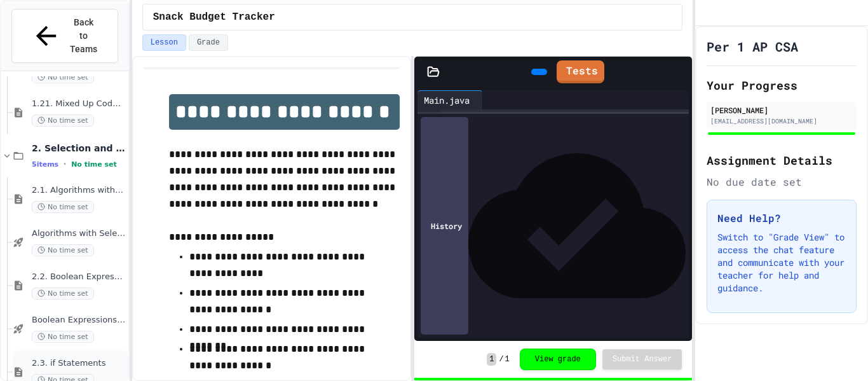 The height and width of the screenshot is (381, 868). Describe the element at coordinates (83, 36) in the screenshot. I see `span: Back to Teams` at that location.